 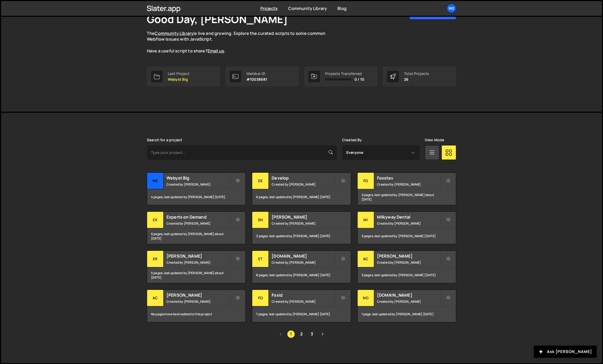 What do you see at coordinates (184, 77) in the screenshot?
I see `a: Last Project Webyst Big` at bounding box center [184, 77].